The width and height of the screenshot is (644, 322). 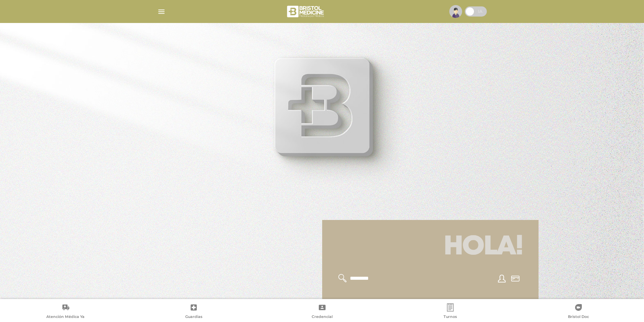 I want to click on a: Credencial, so click(x=322, y=312).